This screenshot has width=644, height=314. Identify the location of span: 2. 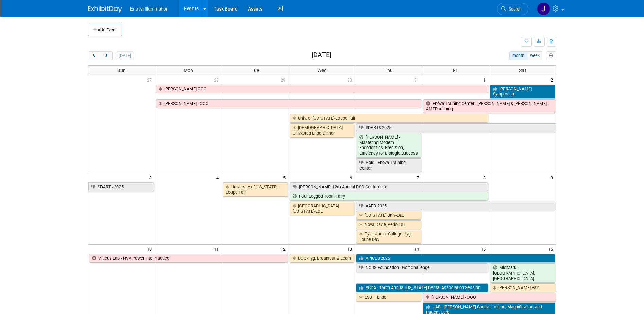
(553, 79).